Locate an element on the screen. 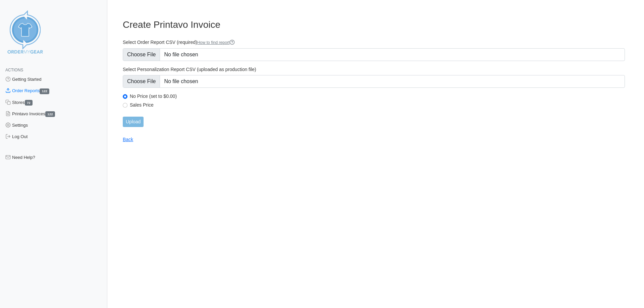 The image size is (644, 308). span: Actions is located at coordinates (14, 70).